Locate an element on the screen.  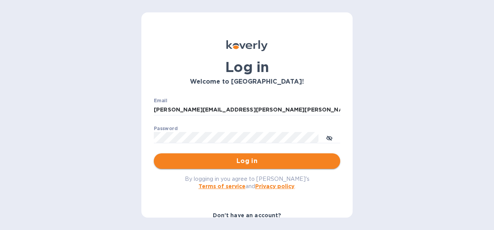
label: Password is located at coordinates (165, 129).